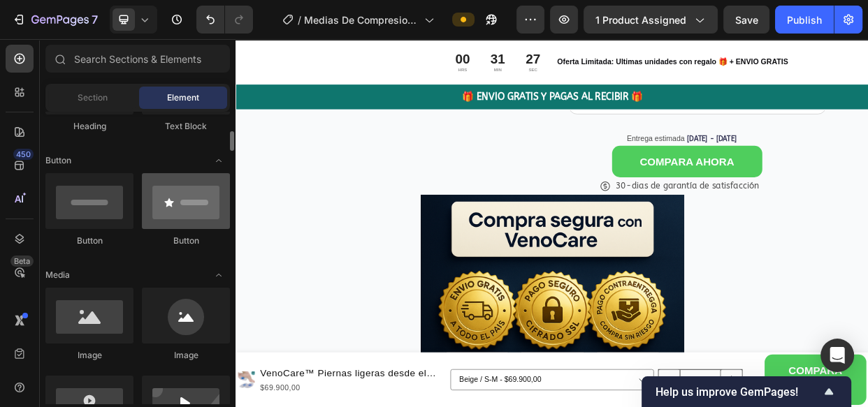 The image size is (868, 407). Describe the element at coordinates (301, 42) in the screenshot. I see `p: HRS` at that location.